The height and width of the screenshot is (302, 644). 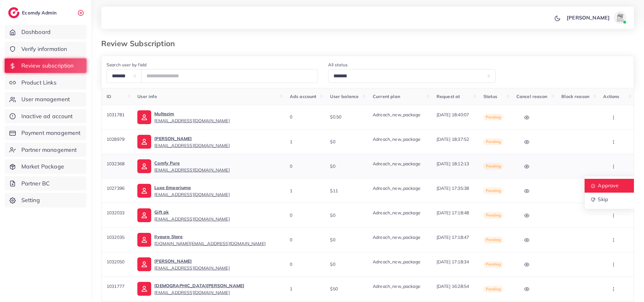 What do you see at coordinates (117, 237) in the screenshot?
I see `p: 1032035` at bounding box center [117, 237].